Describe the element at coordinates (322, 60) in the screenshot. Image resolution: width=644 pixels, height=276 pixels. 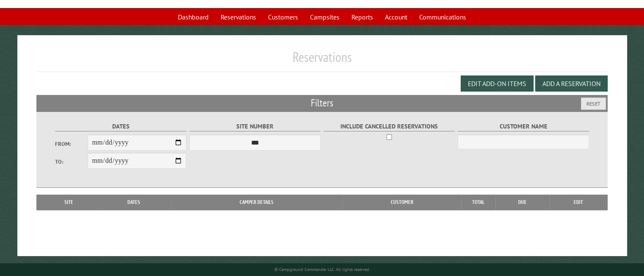
I see `h1: Reservations` at that location.